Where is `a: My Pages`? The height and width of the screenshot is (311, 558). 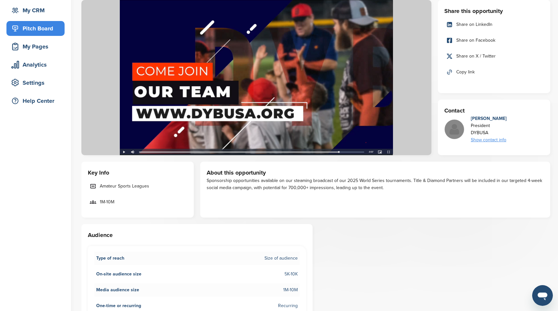
a: My Pages is located at coordinates (36, 47).